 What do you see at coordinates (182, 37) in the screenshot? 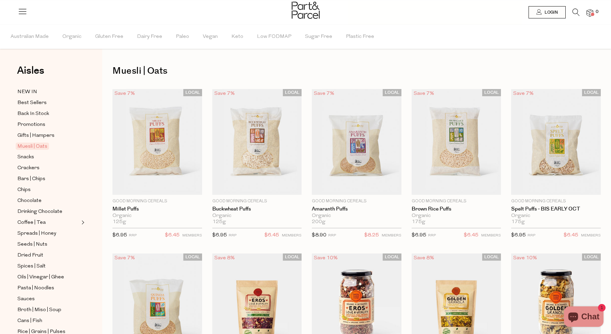
I see `span: Paleo` at bounding box center [182, 37].